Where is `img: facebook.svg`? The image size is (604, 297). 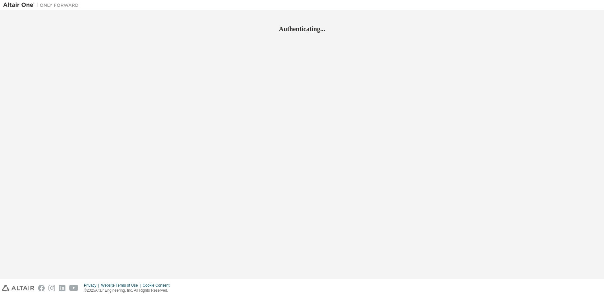 img: facebook.svg is located at coordinates (41, 288).